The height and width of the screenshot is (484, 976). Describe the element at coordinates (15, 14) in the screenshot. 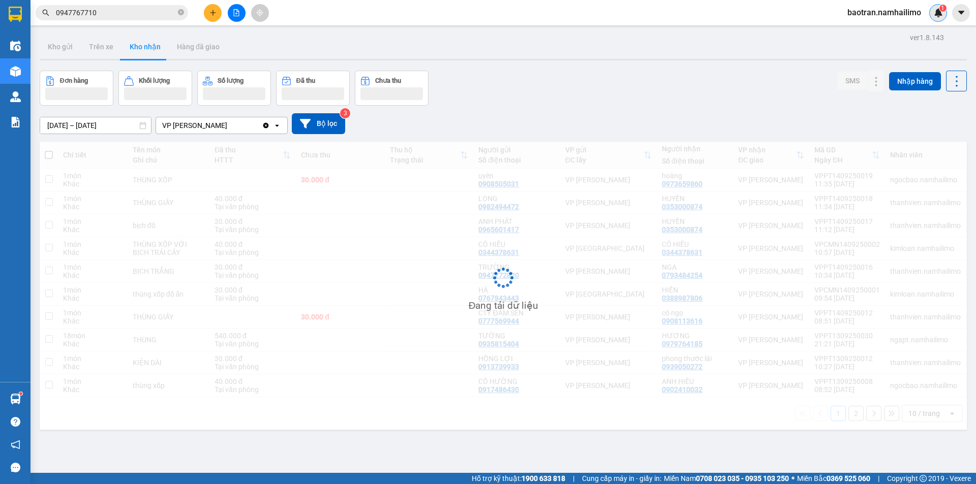

I see `img: logo-vxr` at that location.